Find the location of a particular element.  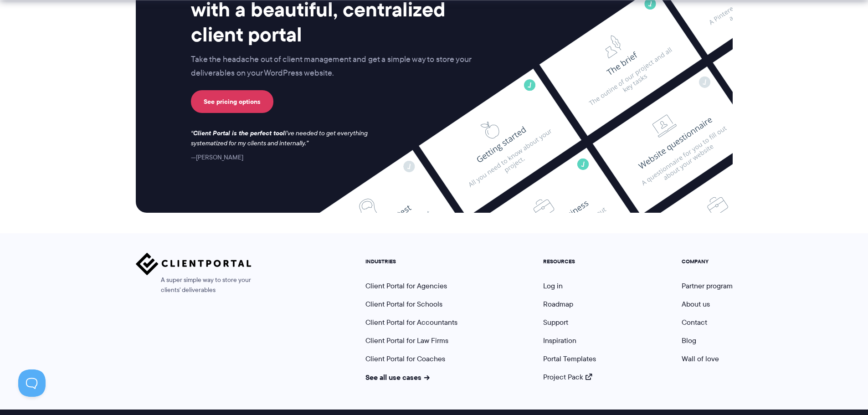

a: Client Portal for Accountants is located at coordinates (412, 322).